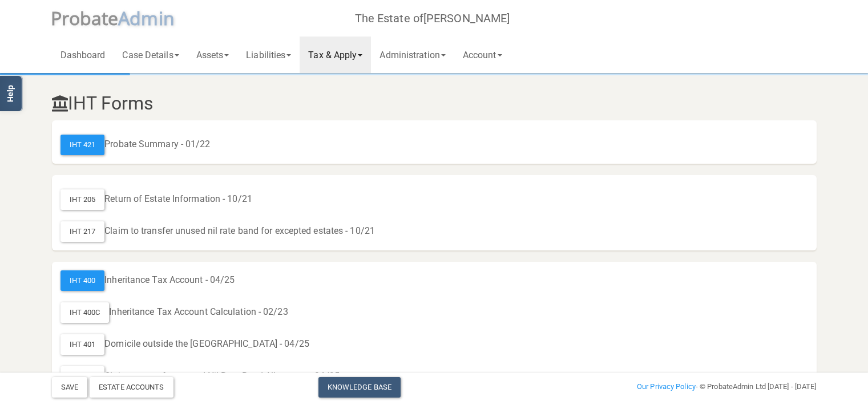 The image size is (868, 401). I want to click on div: Return of Estate Information - 10/21, so click(434, 200).